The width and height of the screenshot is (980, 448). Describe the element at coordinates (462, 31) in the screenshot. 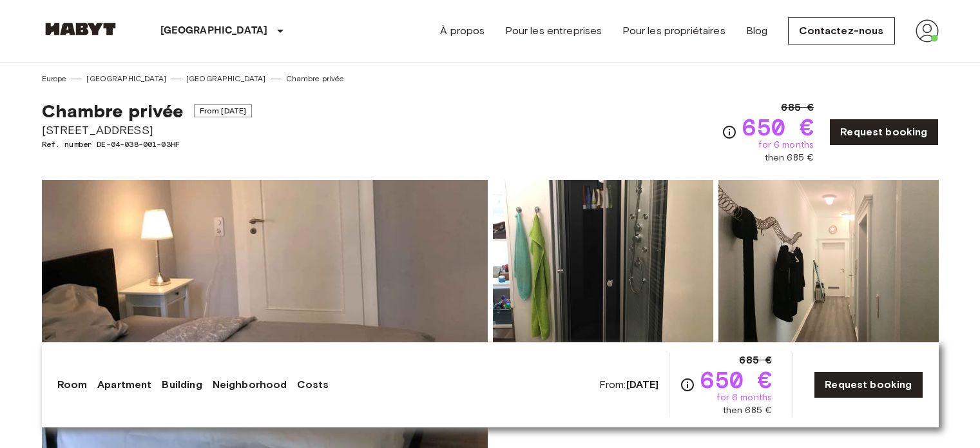

I see `a: À propos` at that location.